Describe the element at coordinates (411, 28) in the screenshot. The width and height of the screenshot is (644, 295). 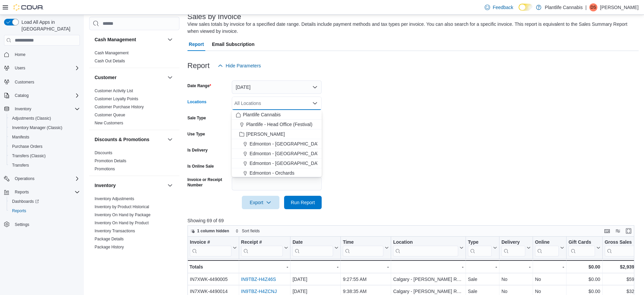
I see `div: View sales totals by invoice for a specified date range. Details include payment methods and tax ...` at that location.